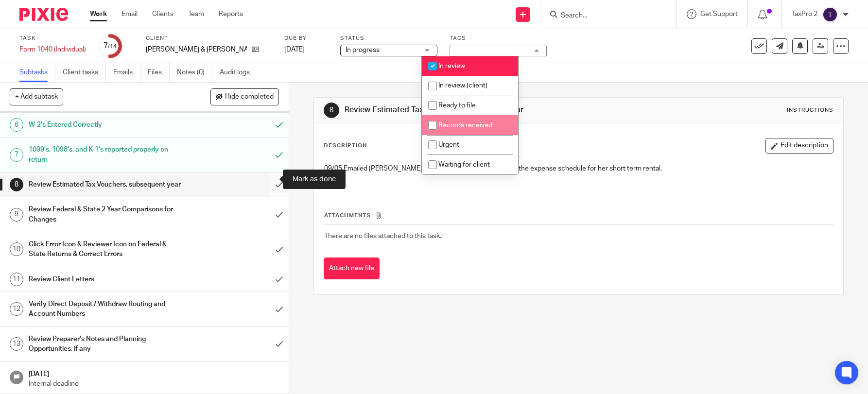  What do you see at coordinates (106, 280) in the screenshot?
I see `h1: Review Client Letters` at bounding box center [106, 280].